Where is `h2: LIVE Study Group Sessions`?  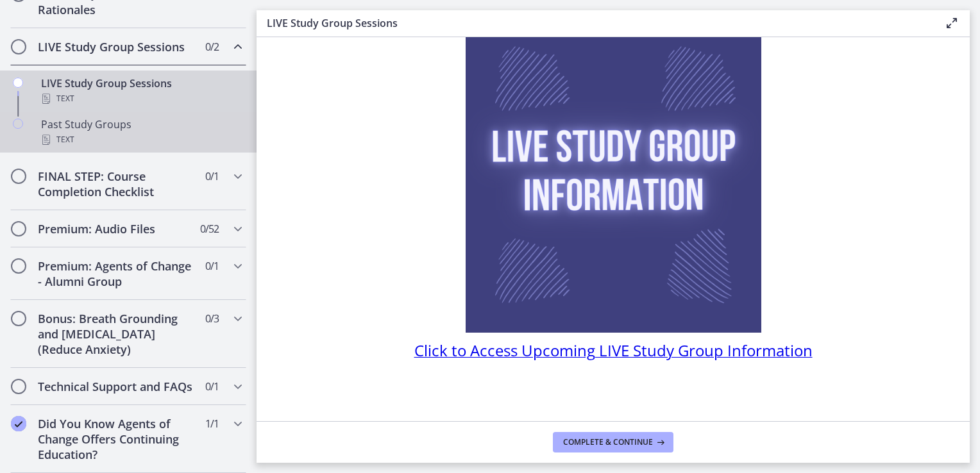 h2: LIVE Study Group Sessions is located at coordinates (116, 47).